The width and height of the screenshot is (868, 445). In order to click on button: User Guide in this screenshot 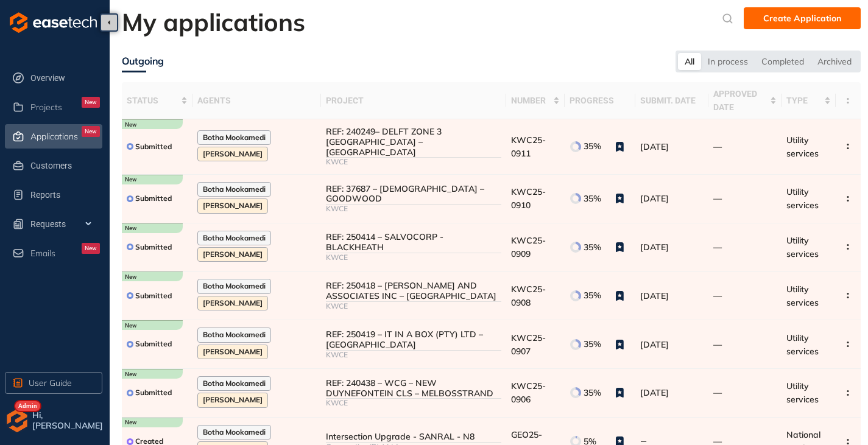, I will do `click(54, 383)`.